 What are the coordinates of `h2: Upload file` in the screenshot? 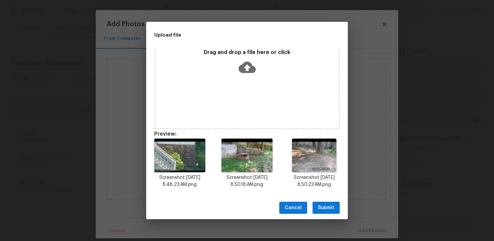 It's located at (232, 35).